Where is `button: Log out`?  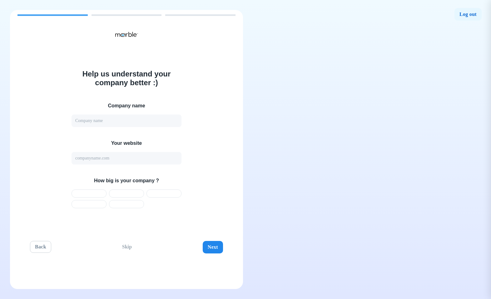 button: Log out is located at coordinates (467, 14).